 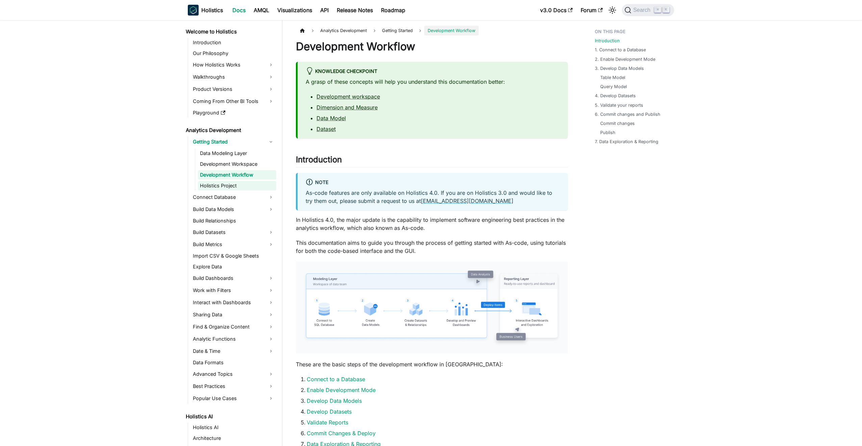 I want to click on a: Development Workflow, so click(x=237, y=175).